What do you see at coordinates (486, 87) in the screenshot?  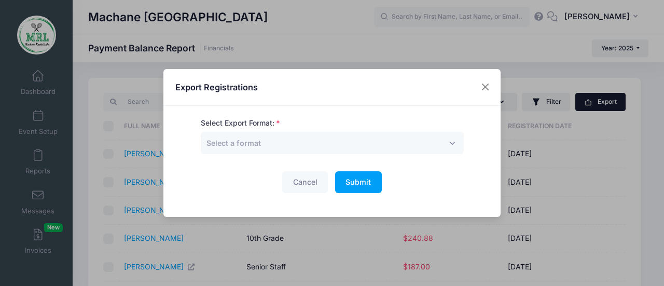 I see `button: Close` at bounding box center [486, 87].